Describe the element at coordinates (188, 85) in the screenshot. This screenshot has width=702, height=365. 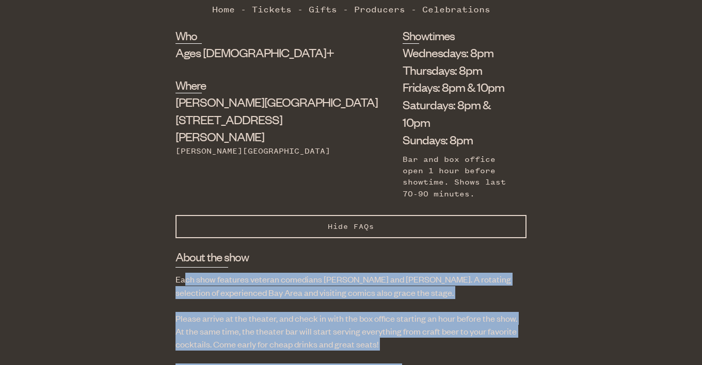
I see `h2: Where` at that location.